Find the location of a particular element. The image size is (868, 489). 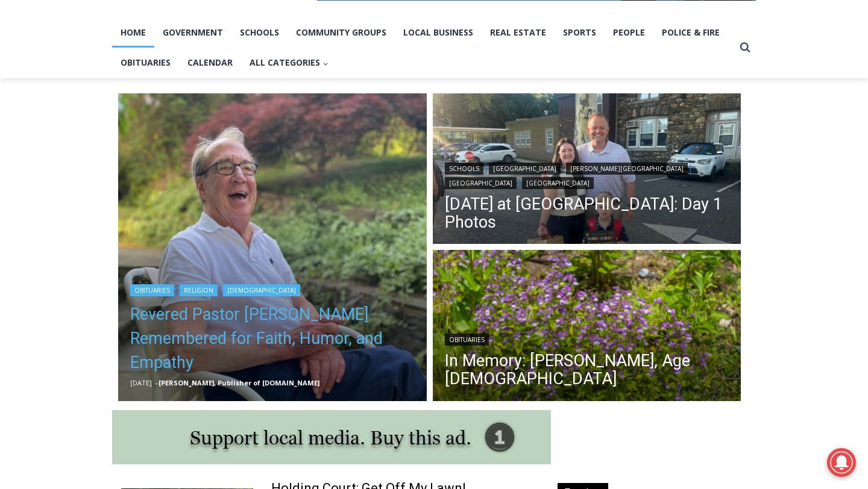

a: Read More Revered Pastor Donald Poole Jr. Remembered for Faith, Humor, and Empathy is located at coordinates (272, 247).